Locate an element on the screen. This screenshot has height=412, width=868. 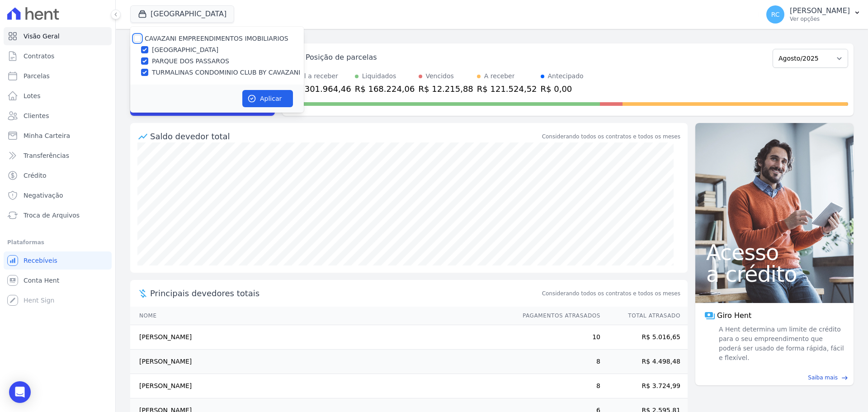
div: Antecipado is located at coordinates (565, 76).